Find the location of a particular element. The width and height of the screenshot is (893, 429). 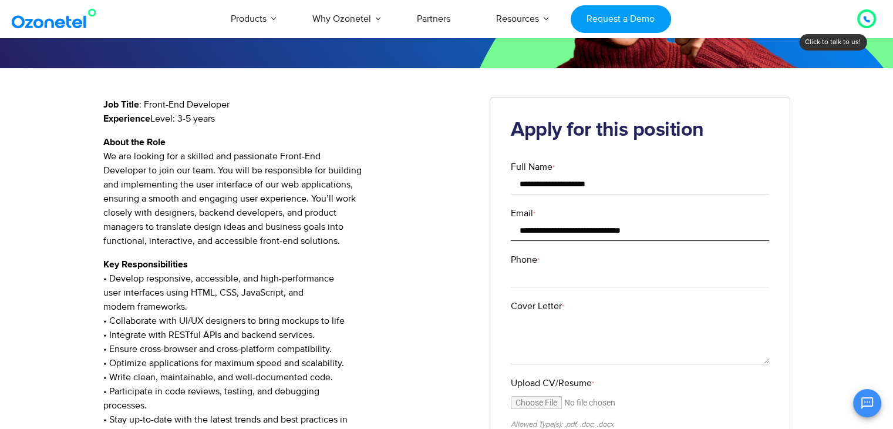

small: Allowed Type(s): .pdf, .doc, .docx is located at coordinates (562, 424).